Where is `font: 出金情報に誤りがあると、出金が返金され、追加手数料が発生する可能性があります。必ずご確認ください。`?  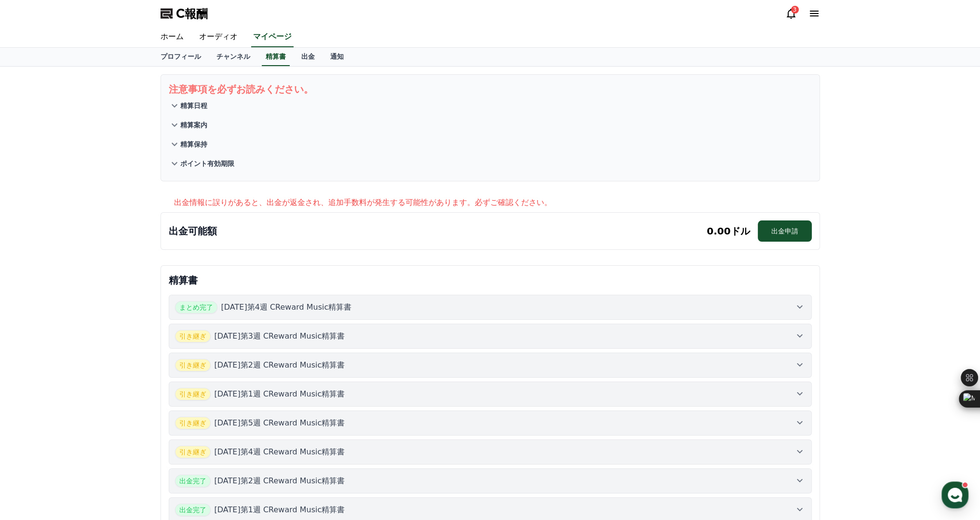
font: 出金情報に誤りがあると、出金が返金され、追加手数料が発生する可能性があります。必ずご確認ください。 is located at coordinates (363, 202).